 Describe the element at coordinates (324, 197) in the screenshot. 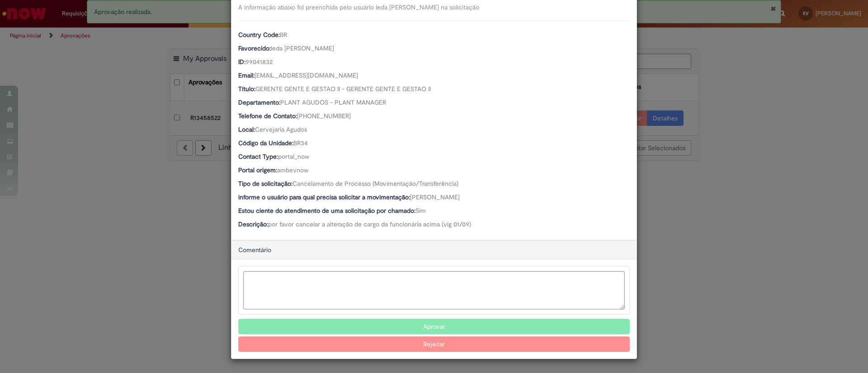

I see `b: informe o usuário para qual precisa solicitar a movimentação:` at that location.